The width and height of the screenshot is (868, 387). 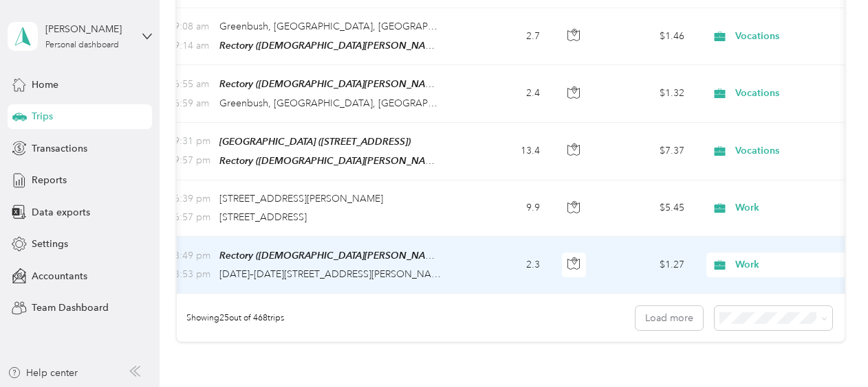 What do you see at coordinates (59, 276) in the screenshot?
I see `span: Accountants` at bounding box center [59, 276].